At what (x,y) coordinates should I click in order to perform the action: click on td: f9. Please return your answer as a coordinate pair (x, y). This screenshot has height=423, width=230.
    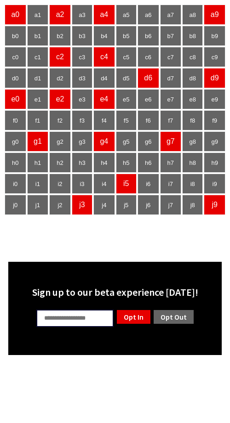
    Looking at the image, I should click on (214, 120).